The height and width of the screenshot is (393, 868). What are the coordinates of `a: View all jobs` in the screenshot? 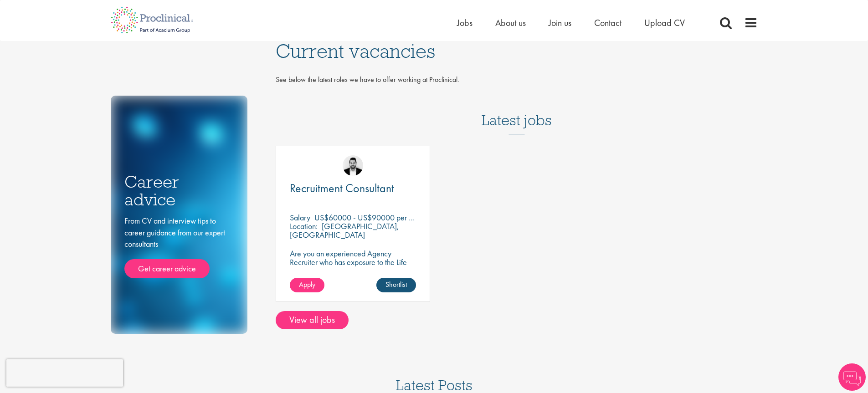 It's located at (312, 320).